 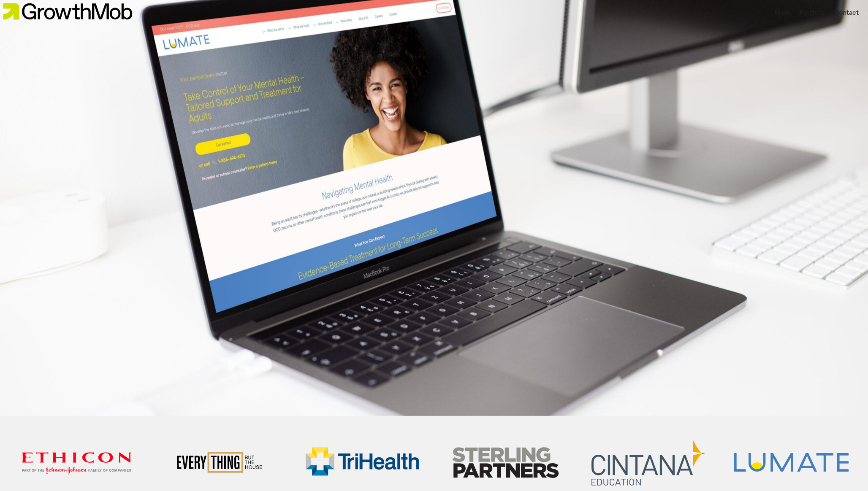 I want to click on img: Home 3, so click(x=362, y=462).